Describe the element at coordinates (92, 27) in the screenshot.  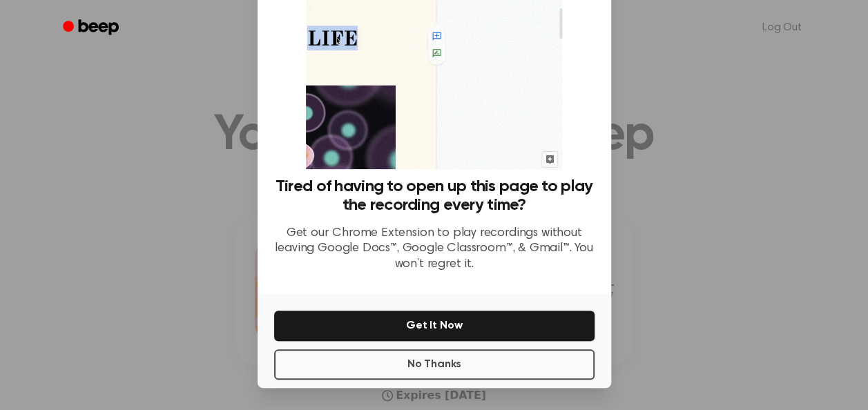
I see `a: Beep` at that location.